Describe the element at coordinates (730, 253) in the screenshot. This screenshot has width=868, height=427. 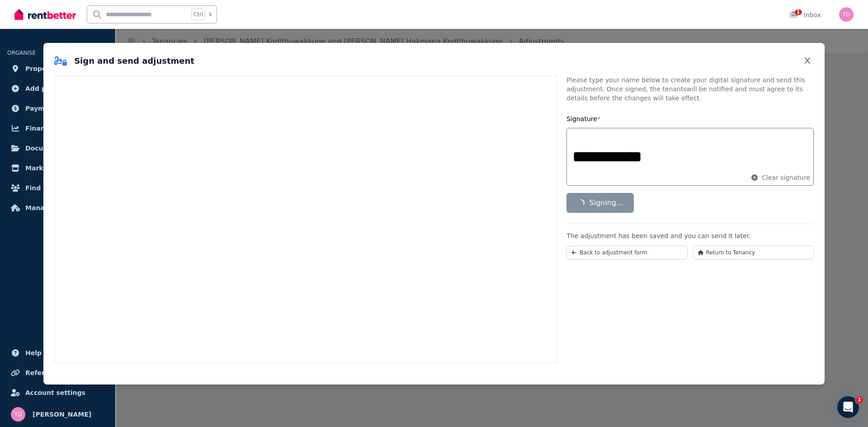
I see `span: Return to Tenancy` at that location.